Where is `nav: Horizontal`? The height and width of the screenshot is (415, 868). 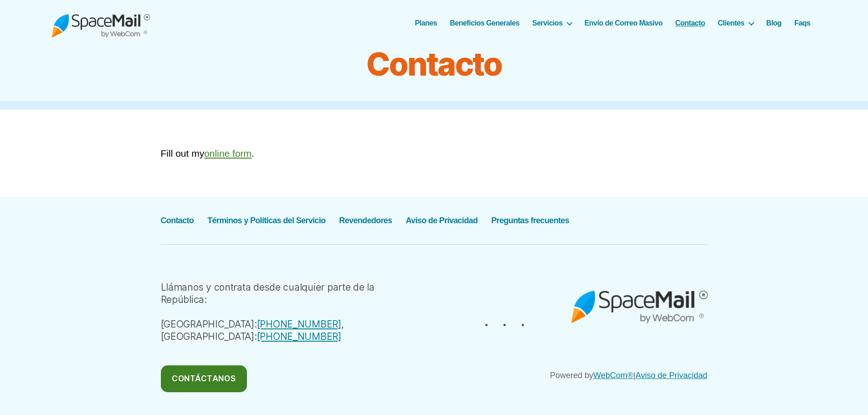
nav: Horizontal is located at coordinates (619, 23).